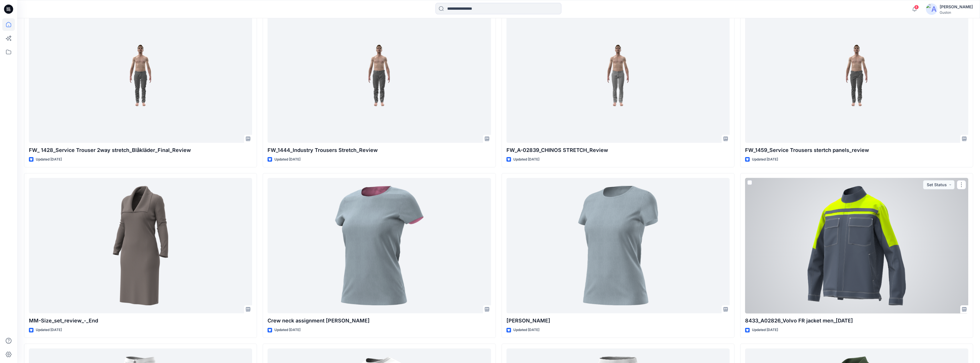 The width and height of the screenshot is (980, 363). I want to click on p: FW_1459_Service Trousers stertch panels_review, so click(857, 151).